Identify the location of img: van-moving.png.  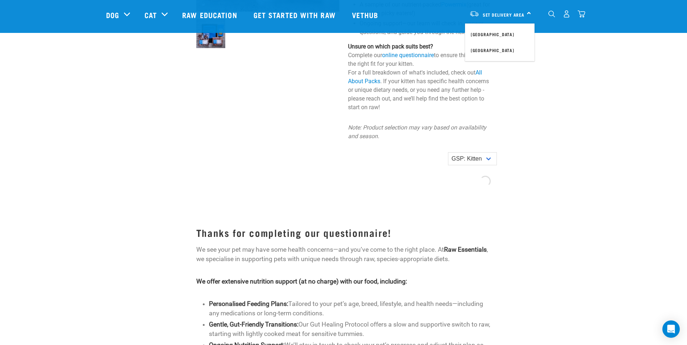
(474, 14).